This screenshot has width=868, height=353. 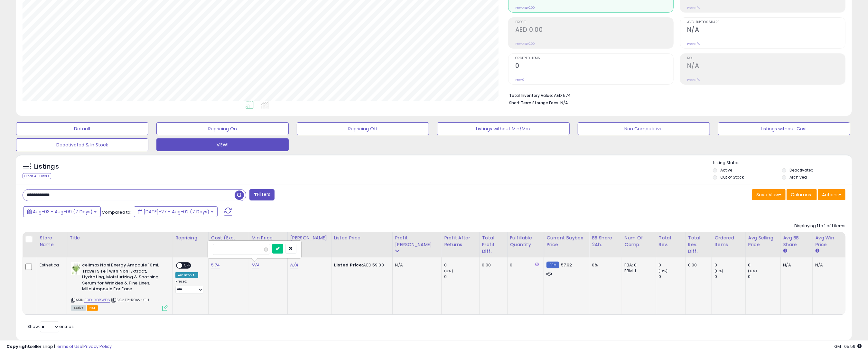 What do you see at coordinates (98, 346) in the screenshot?
I see `a: Privacy Policy` at bounding box center [98, 346].